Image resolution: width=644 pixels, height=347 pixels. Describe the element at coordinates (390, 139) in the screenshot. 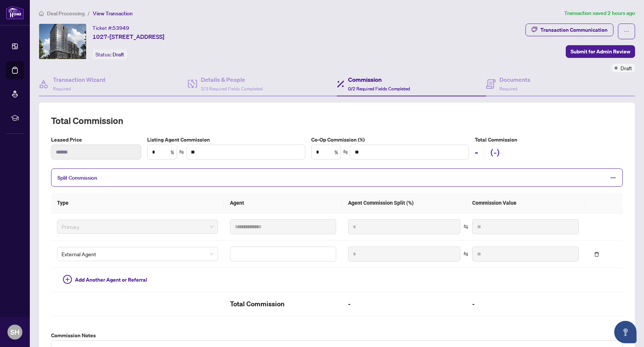

I see `label: Co-Op Commission (%)` at that location.